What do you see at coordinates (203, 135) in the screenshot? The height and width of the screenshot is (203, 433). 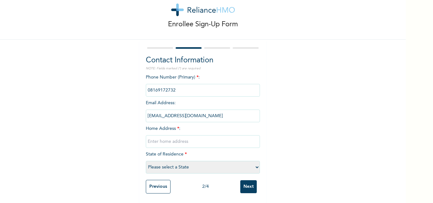 I see `span: Home Address :` at bounding box center [203, 135].